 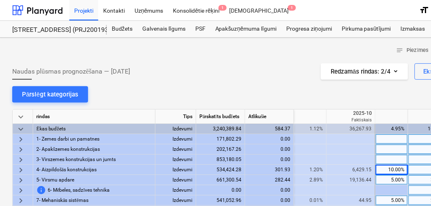 What do you see at coordinates (51, 128) in the screenshot?
I see `span: Ēkas budžets` at bounding box center [51, 128].